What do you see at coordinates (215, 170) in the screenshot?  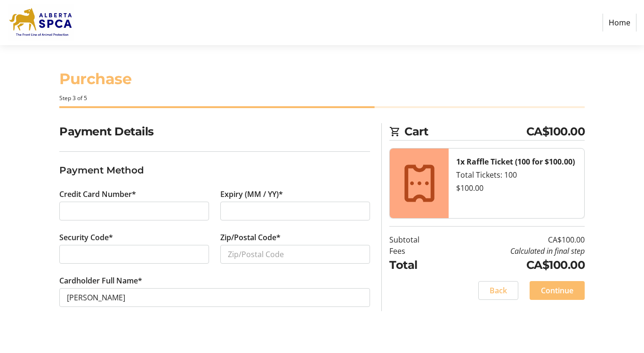 I see `h3: Payment Method` at bounding box center [215, 170].